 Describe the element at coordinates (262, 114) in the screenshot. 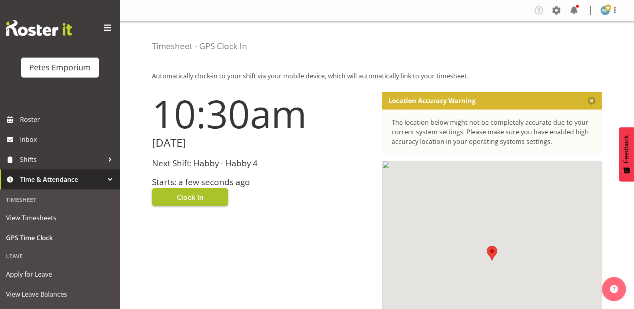

I see `h1: 10:30am` at that location.